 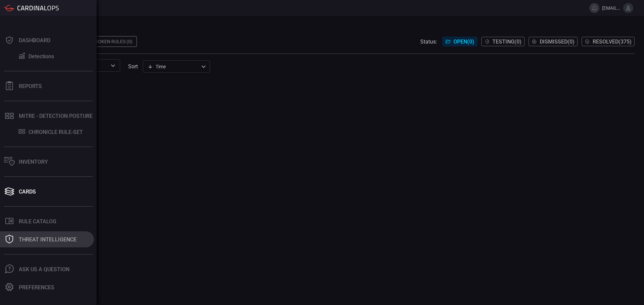 What do you see at coordinates (28, 192) in the screenshot?
I see `div: Cards` at bounding box center [28, 192].